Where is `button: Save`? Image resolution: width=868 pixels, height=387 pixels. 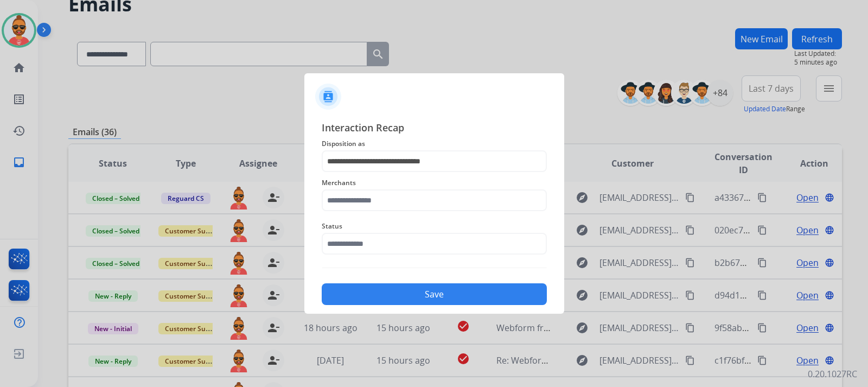
button: Save is located at coordinates (434, 294).